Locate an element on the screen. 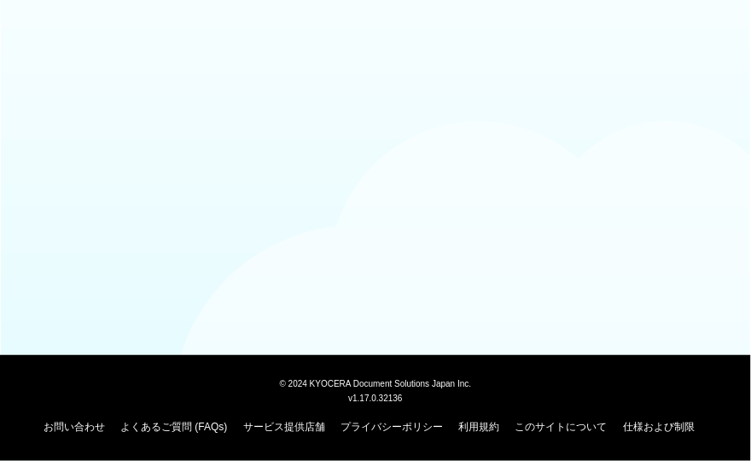 The width and height of the screenshot is (751, 461). a: 利用規約 is located at coordinates (480, 427).